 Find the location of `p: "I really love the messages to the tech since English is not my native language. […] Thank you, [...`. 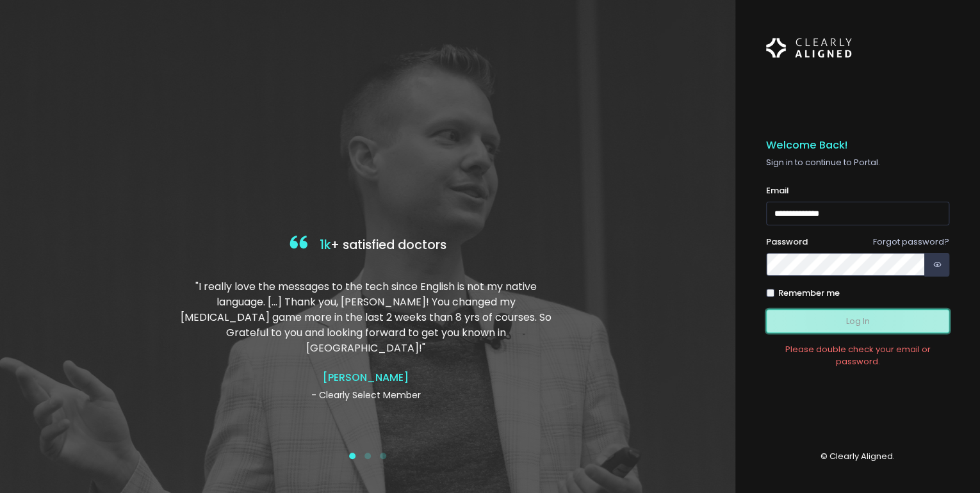

p: "I really love the messages to the tech since English is not my native language. […] Thank you, [... is located at coordinates (366, 317).